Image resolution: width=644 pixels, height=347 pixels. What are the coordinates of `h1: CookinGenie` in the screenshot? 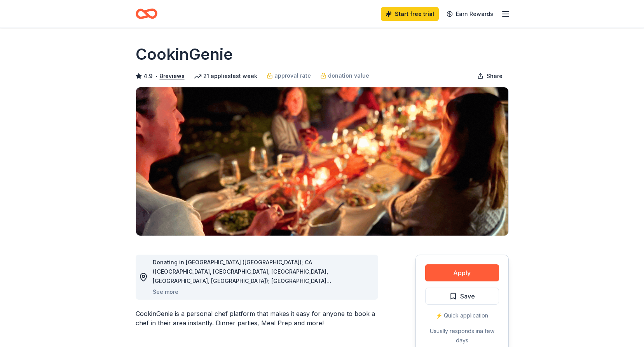 It's located at (184, 55).